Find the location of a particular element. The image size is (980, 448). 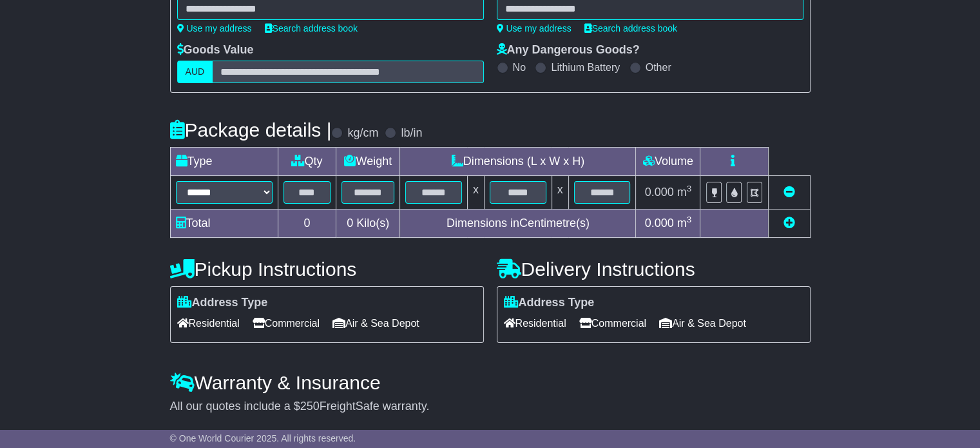

span: 250 is located at coordinates (310, 406).